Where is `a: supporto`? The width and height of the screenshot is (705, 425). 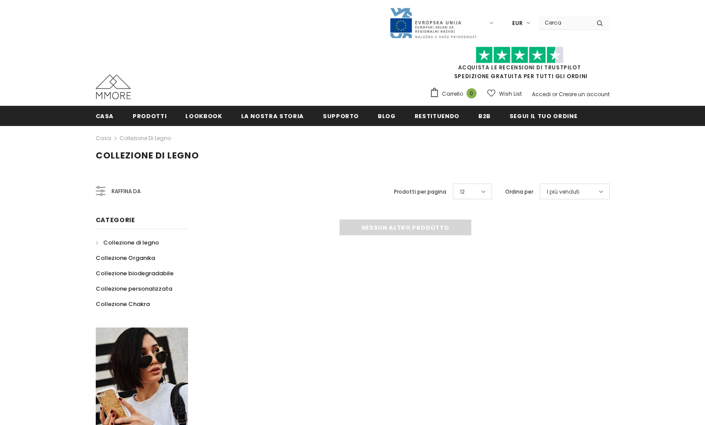 a: supporto is located at coordinates (341, 116).